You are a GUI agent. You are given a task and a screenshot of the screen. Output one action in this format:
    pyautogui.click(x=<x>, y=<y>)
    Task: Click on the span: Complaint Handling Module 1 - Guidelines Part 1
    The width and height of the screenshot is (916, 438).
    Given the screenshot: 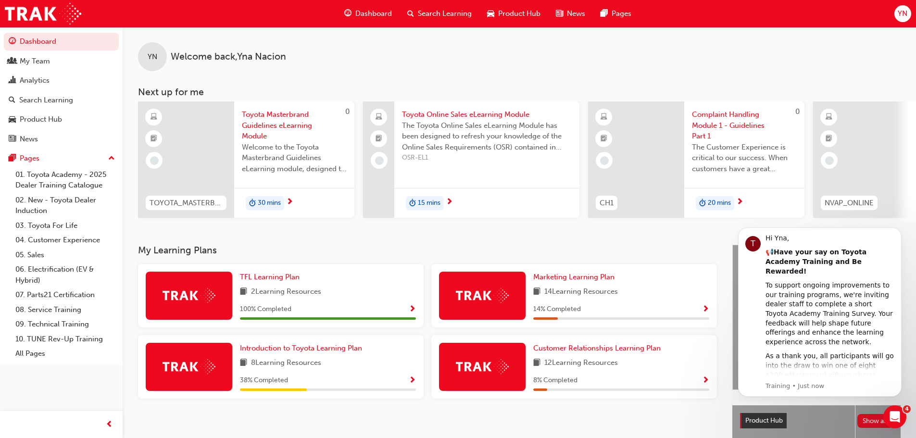 What is the action you would take?
    pyautogui.click(x=745, y=126)
    